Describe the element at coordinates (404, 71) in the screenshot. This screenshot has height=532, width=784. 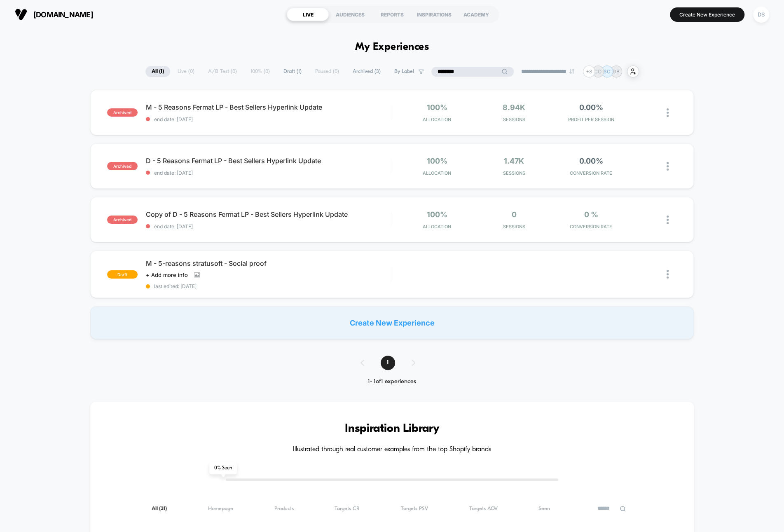
I see `span: By Label` at that location.